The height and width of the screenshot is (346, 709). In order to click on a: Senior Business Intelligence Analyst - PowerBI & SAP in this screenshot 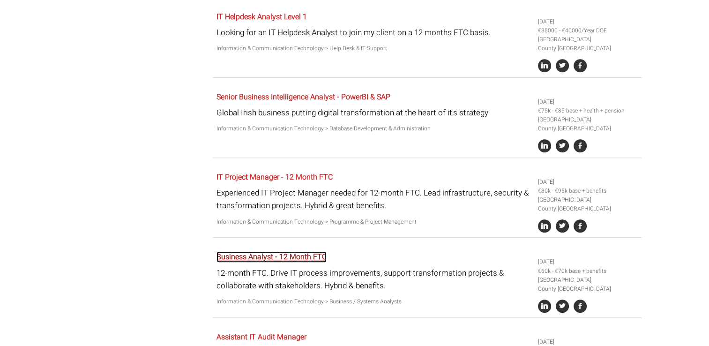, I will do `click(303, 97)`.